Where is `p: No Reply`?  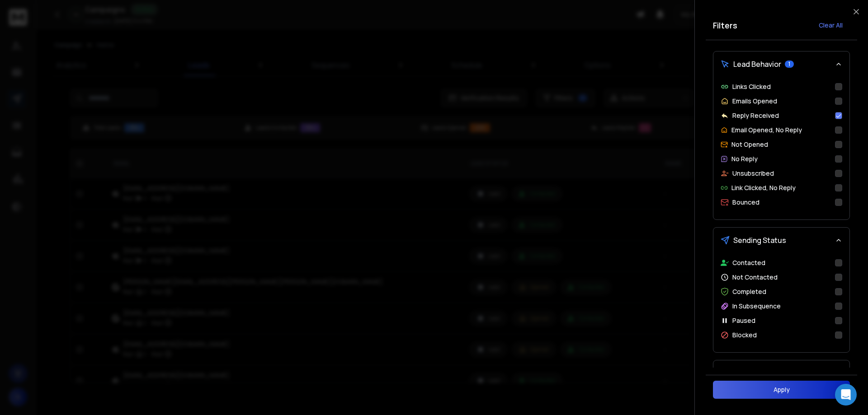
p: No Reply is located at coordinates (744, 159).